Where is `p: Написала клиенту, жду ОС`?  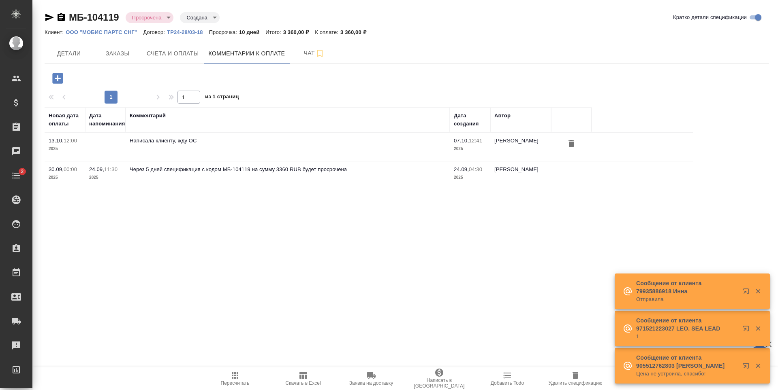
p: Написала клиенту, жду ОС is located at coordinates (288, 141).